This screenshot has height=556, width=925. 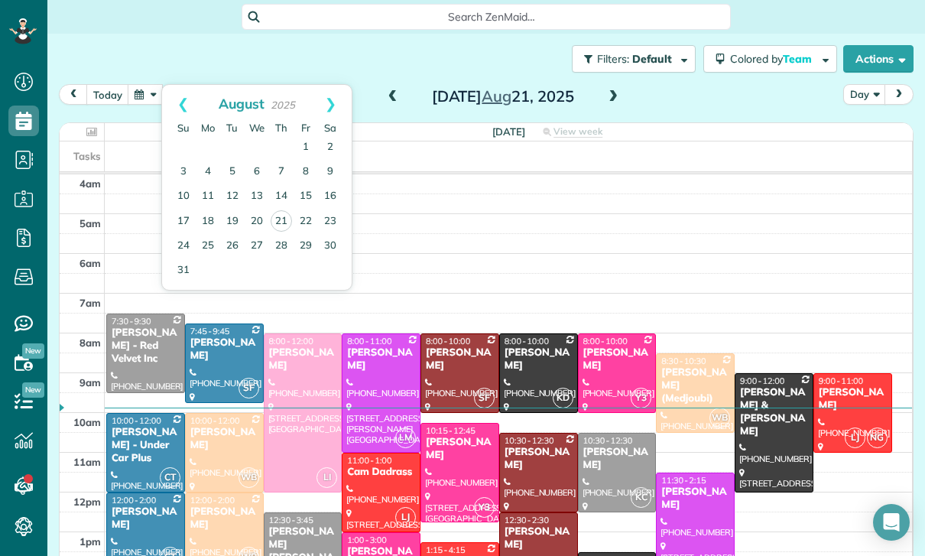 What do you see at coordinates (330, 148) in the screenshot?
I see `a: 2` at bounding box center [330, 148].